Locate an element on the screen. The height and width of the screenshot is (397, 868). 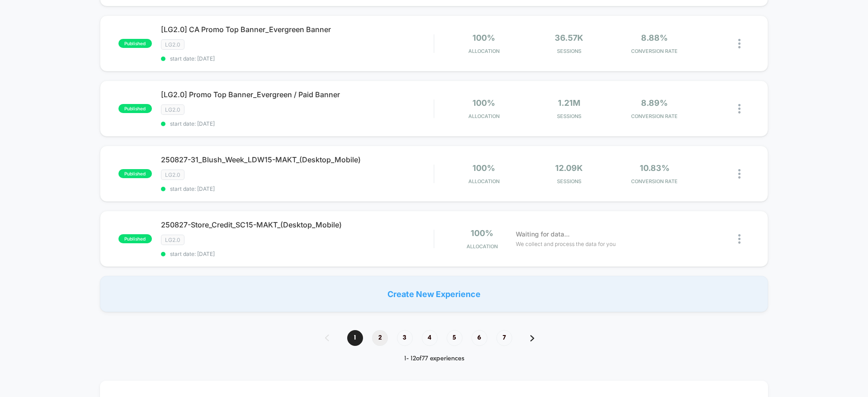
span: [LG2.0] Promo Top Banner_Evergreen / Paid Banner is located at coordinates (297, 95).